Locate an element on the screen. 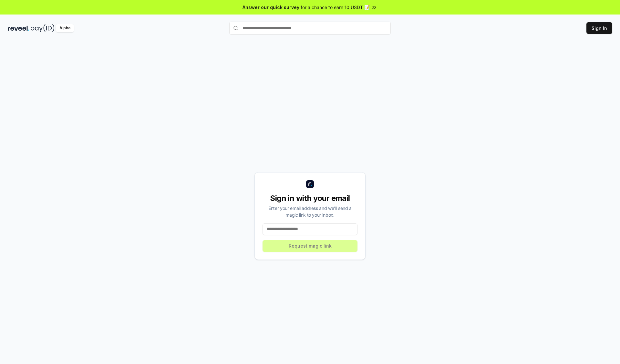 Image resolution: width=620 pixels, height=364 pixels. div: Sign in with your email is located at coordinates (310, 198).